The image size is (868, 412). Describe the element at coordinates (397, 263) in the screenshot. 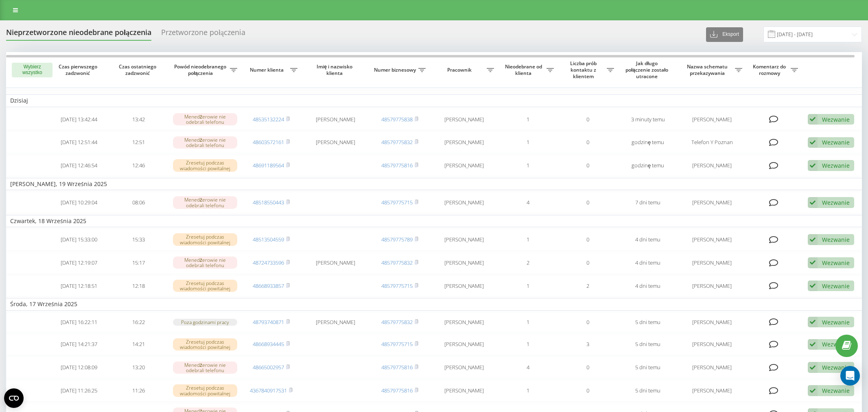

I see `a: 48579775832` at that location.